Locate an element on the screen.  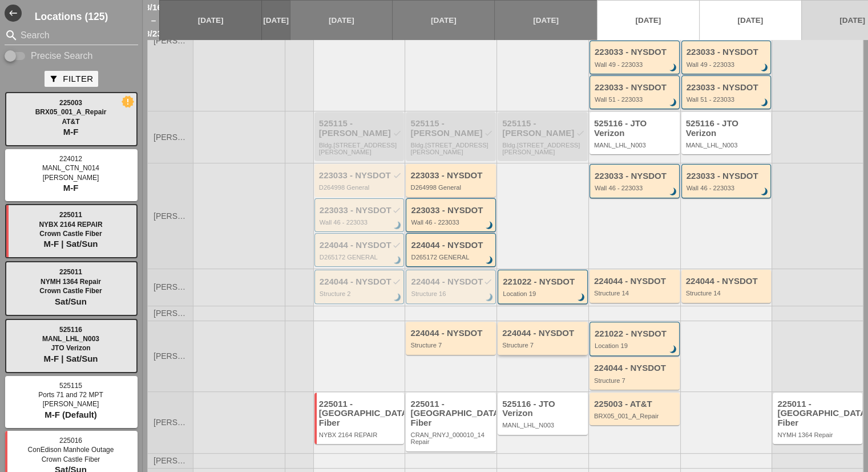
span: NYBX 2164 REPAIR is located at coordinates (70, 225).